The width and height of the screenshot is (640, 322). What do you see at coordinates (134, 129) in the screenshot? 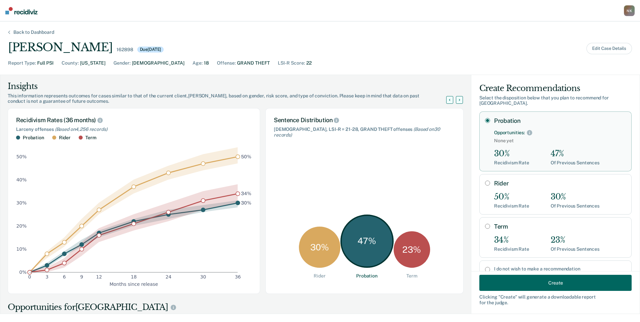
I see `div: Larceny offenses` at bounding box center [134, 129].